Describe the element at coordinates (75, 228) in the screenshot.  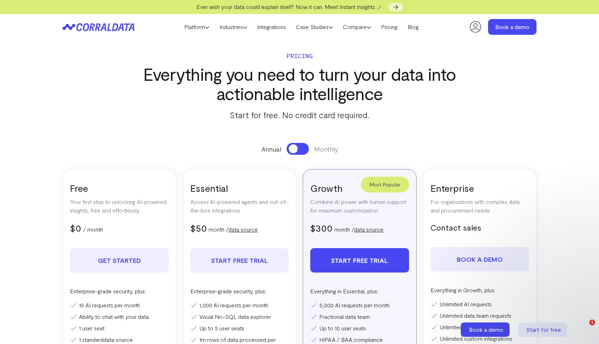
I see `span: $0` at that location.